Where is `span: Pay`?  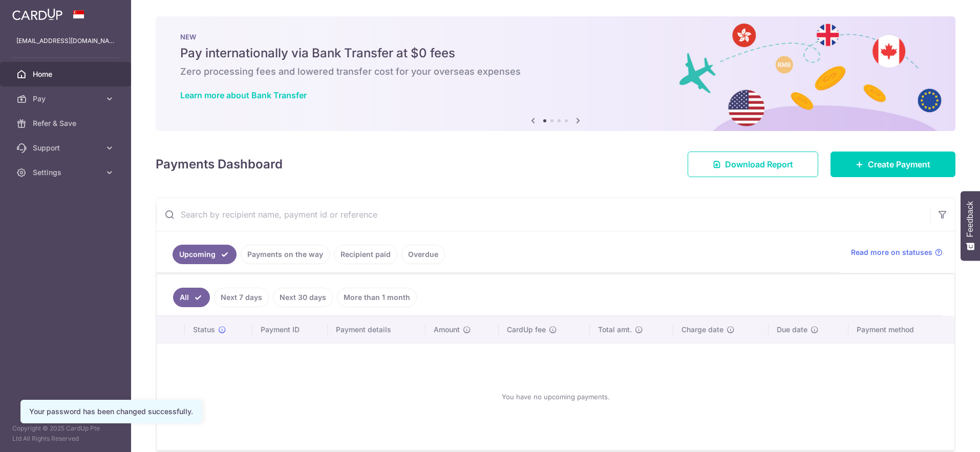 span: Pay is located at coordinates (67, 99).